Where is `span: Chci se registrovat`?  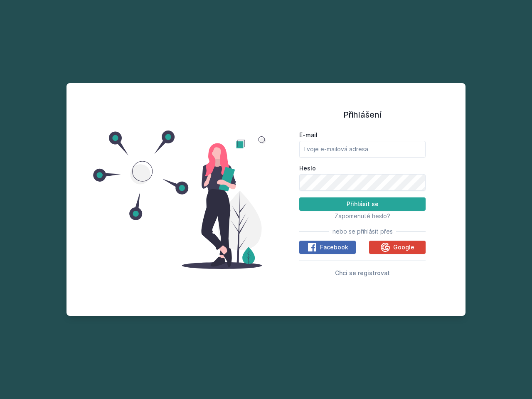
span: Chci se registrovat is located at coordinates (362, 273).